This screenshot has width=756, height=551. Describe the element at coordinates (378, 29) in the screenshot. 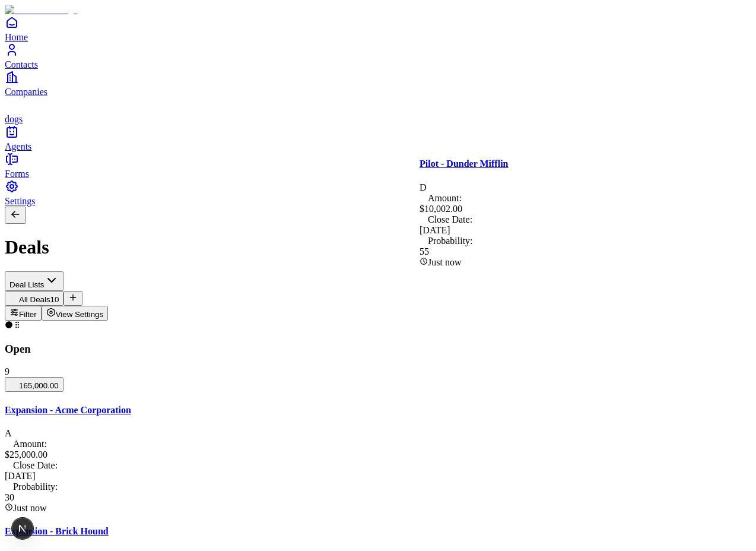

I see `a: Home` at that location.